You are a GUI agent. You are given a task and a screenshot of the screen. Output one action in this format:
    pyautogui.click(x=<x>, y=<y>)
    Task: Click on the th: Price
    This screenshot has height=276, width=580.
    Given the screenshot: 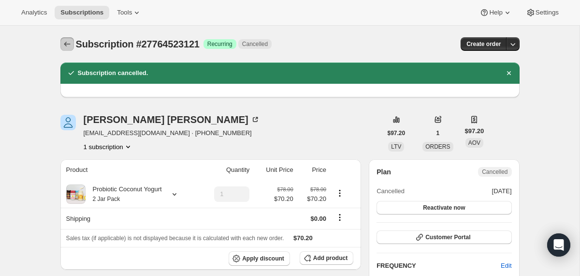 What is the action you would take?
    pyautogui.click(x=313, y=170)
    